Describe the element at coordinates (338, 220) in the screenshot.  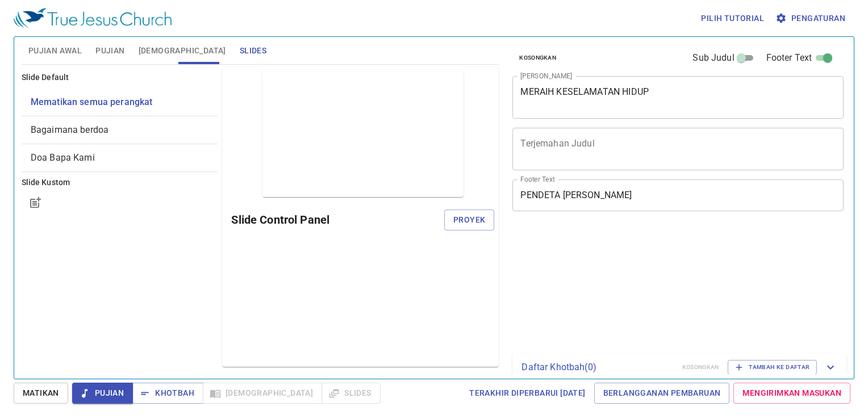
I see `h6: Slide Control Panel` at that location.